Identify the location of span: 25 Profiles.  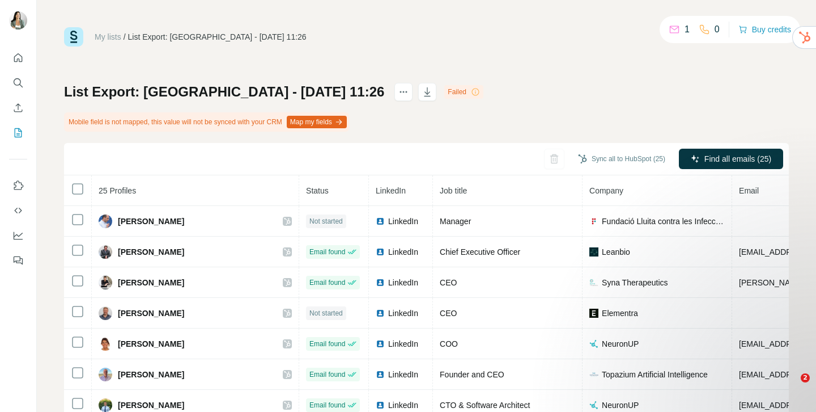
(117, 190).